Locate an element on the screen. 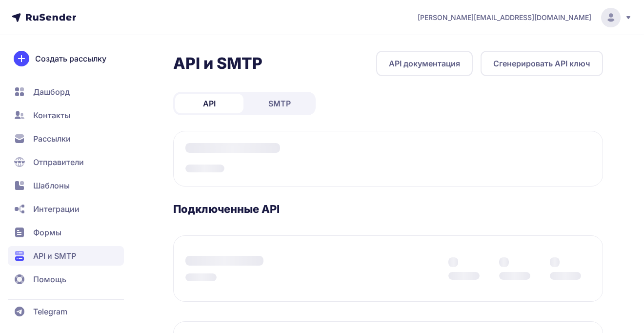 The width and height of the screenshot is (644, 333). span: Формы is located at coordinates (48, 233).